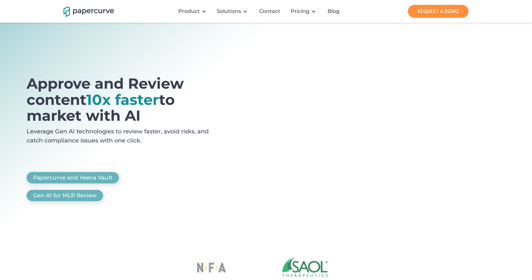 The width and height of the screenshot is (532, 280). Describe the element at coordinates (270, 11) in the screenshot. I see `a: Contact` at that location.